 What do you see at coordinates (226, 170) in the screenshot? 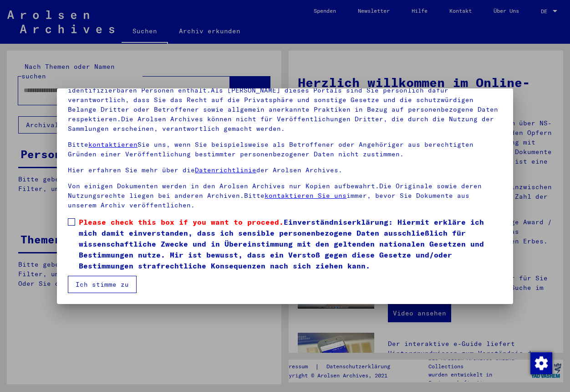
I see `a: Datenrichtlinie` at bounding box center [226, 170].